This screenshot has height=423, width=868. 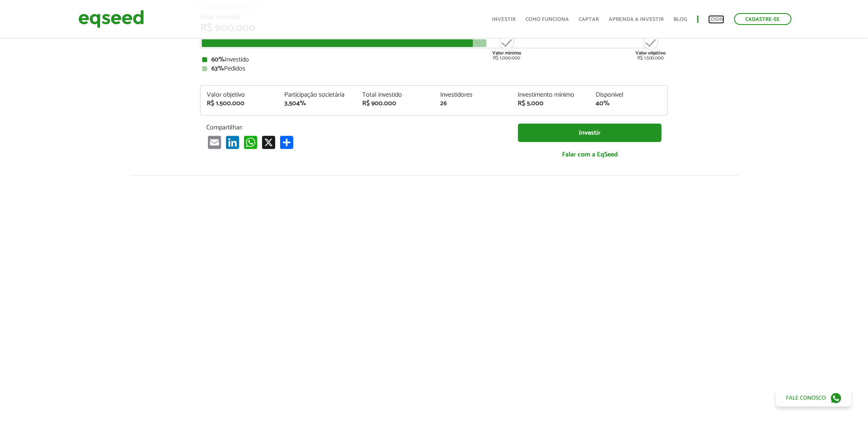 What do you see at coordinates (507, 48) in the screenshot?
I see `div: R$ 1.000.000` at bounding box center [507, 48].